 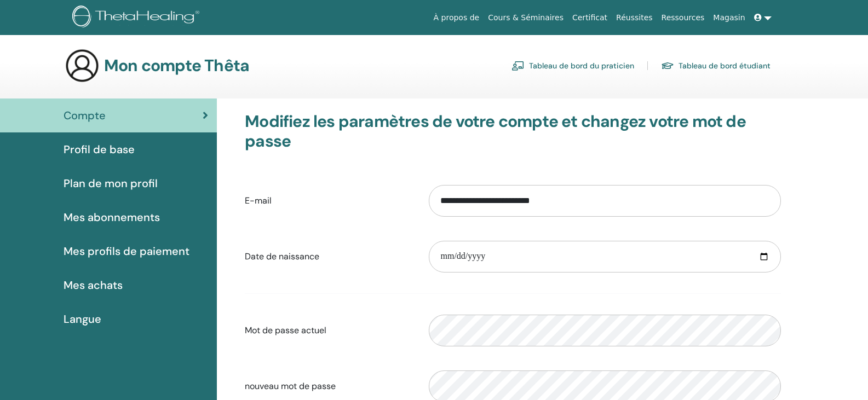 I want to click on a: Ressources, so click(x=683, y=18).